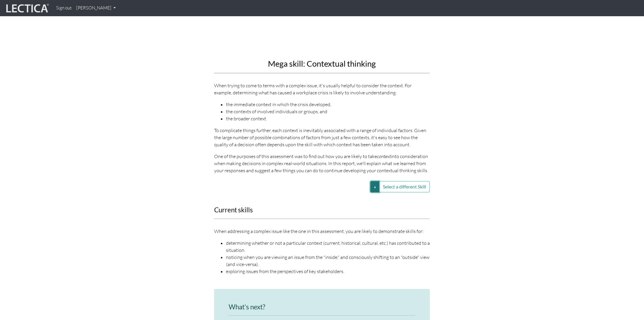 The width and height of the screenshot is (644, 320). Describe the element at coordinates (328, 272) in the screenshot. I see `li: exploring issues from the perspectives of key stakeholders.` at that location.